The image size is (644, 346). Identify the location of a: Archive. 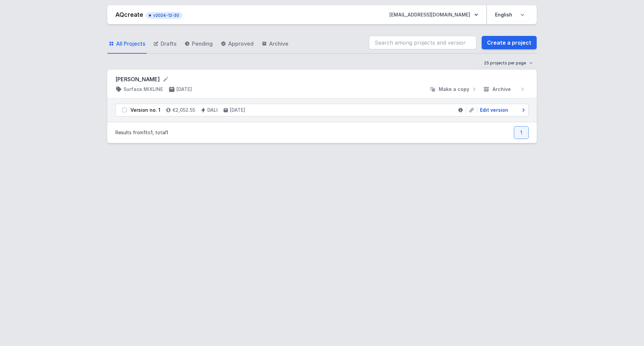
(275, 44).